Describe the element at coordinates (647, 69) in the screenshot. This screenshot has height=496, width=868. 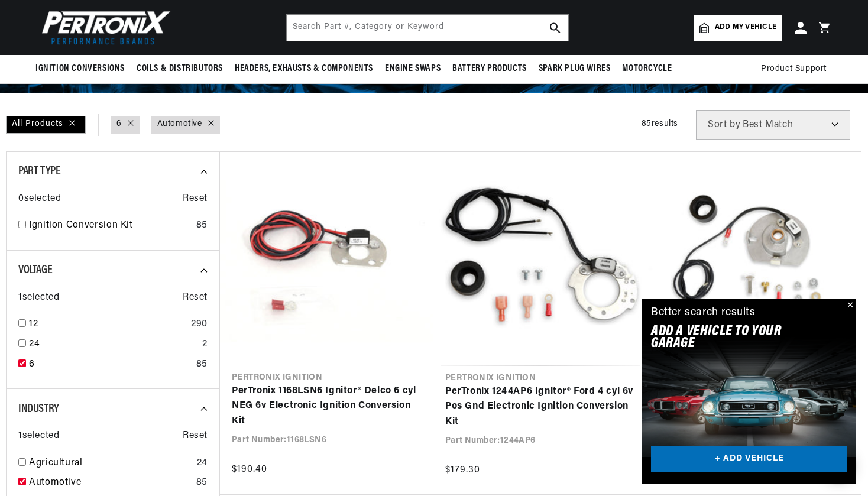
I see `span: Motorcycle` at that location.